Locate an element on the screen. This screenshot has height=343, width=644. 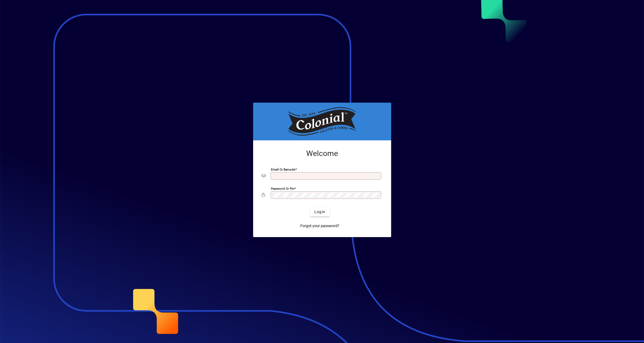
button: Login is located at coordinates (320, 212).